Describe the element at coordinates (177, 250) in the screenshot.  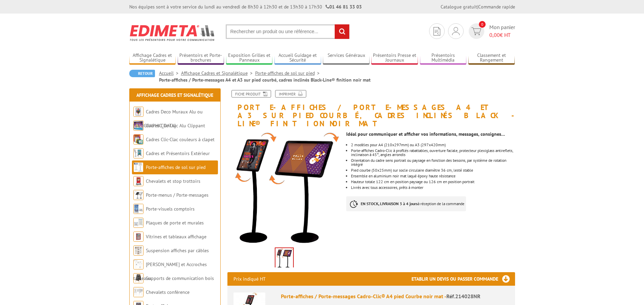
I see `a: Suspension affiches par câbles` at that location.